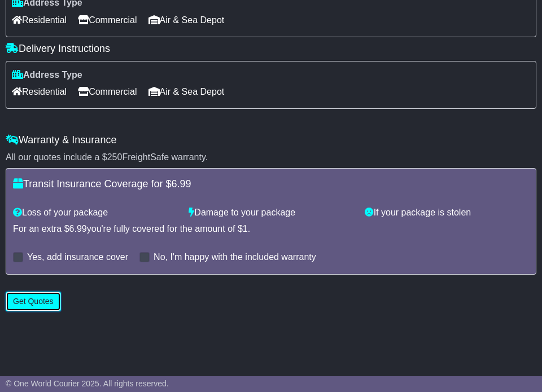 The image size is (542, 392). What do you see at coordinates (47, 75) in the screenshot?
I see `label: Address Type` at bounding box center [47, 75].